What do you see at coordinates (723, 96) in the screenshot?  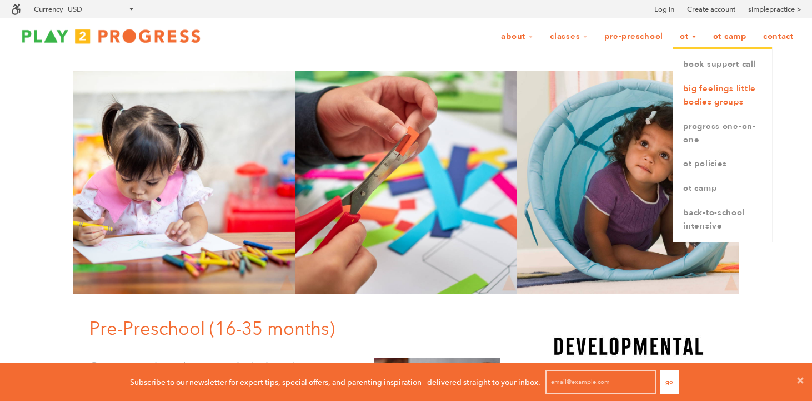 I see `a: Big Feelings Little Bodies Groups` at bounding box center [723, 96].